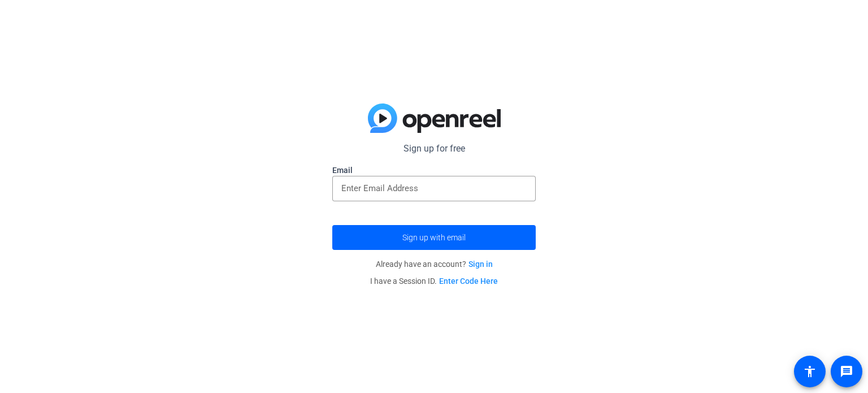  Describe the element at coordinates (434, 149) in the screenshot. I see `p: Sign up for free` at that location.